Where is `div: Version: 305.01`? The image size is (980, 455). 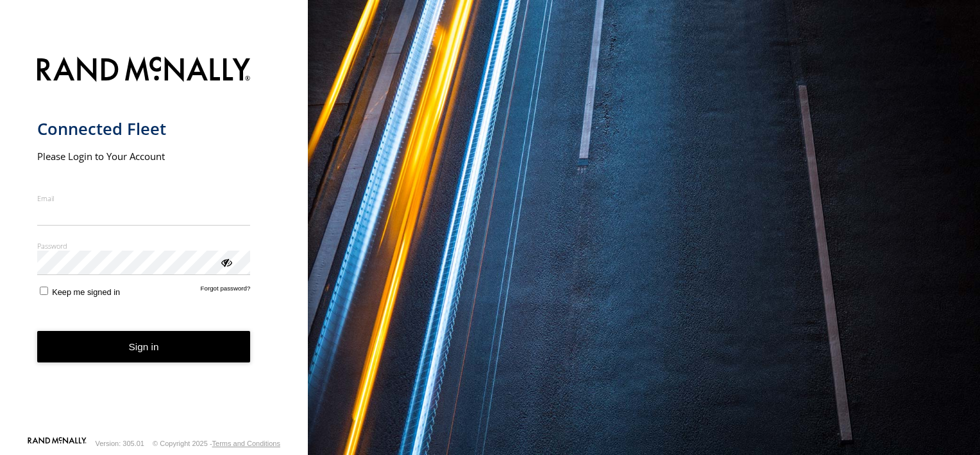 div: Version: 305.01 is located at coordinates (120, 443).